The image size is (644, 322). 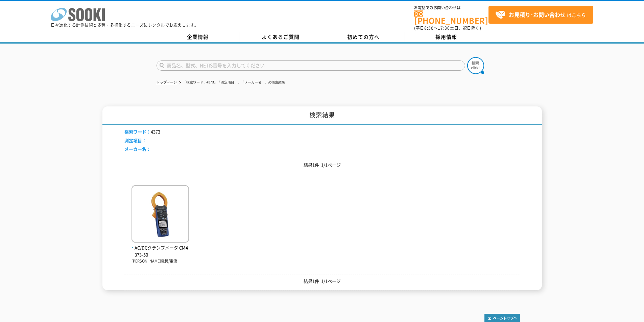 I want to click on span: AC/DCクランプメータ CM4373-50, so click(x=160, y=252).